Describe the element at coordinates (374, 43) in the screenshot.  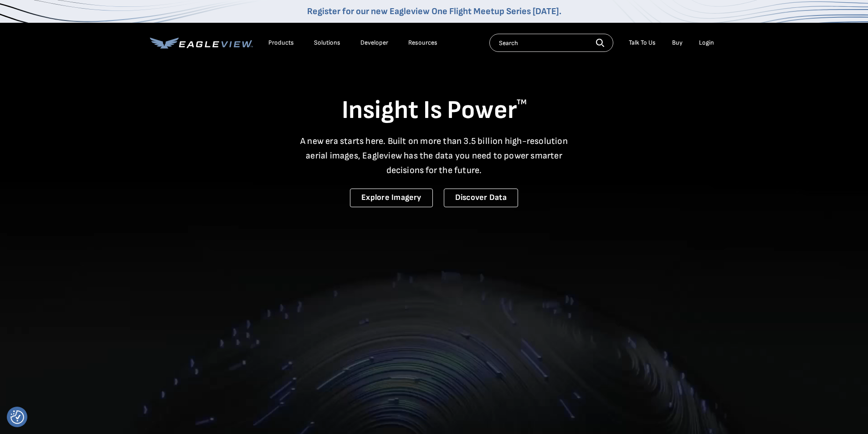
I see `a: Developer` at that location.